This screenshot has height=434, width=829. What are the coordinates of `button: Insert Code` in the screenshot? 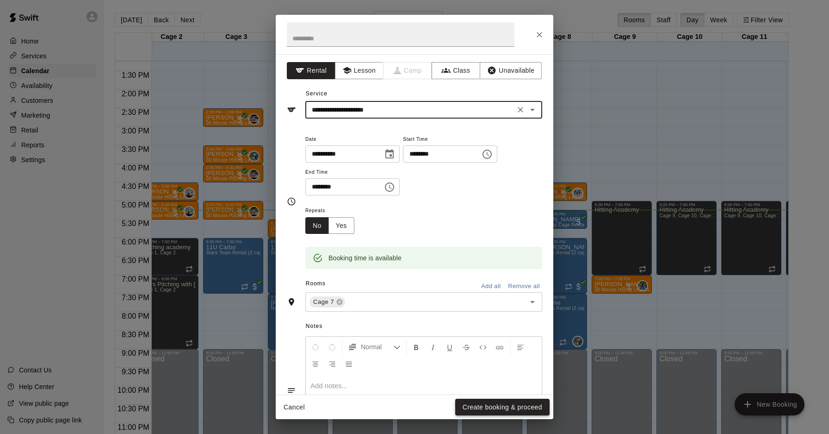 It's located at (483, 347).